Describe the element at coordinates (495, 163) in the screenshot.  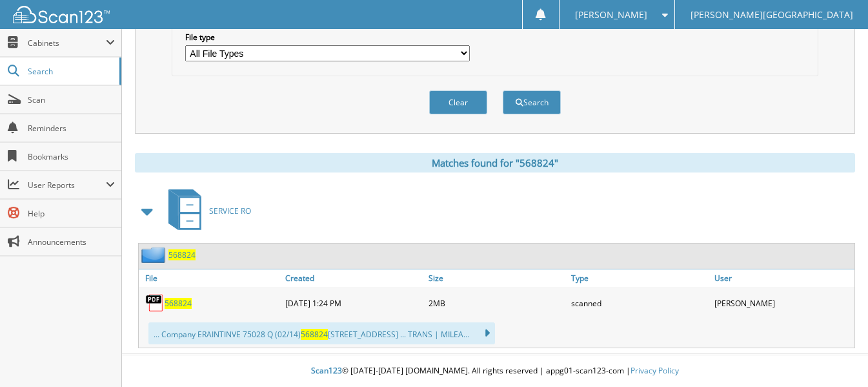
I see `div: Matches found for "568824"` at that location.